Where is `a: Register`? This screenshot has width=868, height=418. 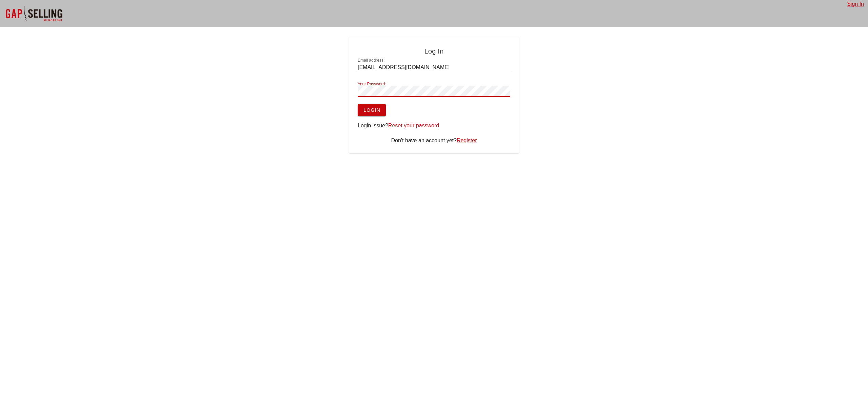
a: Register is located at coordinates (467, 140).